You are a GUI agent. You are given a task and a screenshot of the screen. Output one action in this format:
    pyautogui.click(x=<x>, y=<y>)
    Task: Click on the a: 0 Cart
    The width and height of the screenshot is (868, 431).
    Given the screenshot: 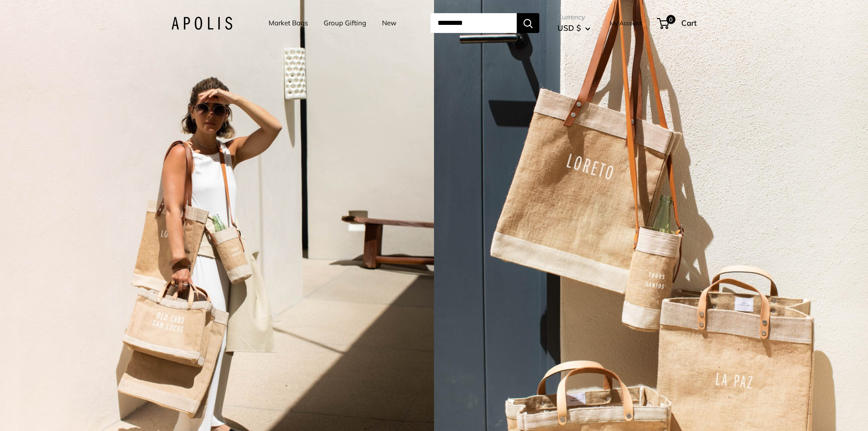 What is the action you would take?
    pyautogui.click(x=677, y=23)
    